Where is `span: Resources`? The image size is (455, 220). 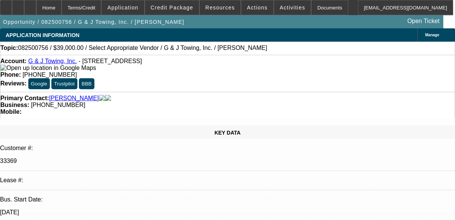 span: Resources is located at coordinates (220, 8).